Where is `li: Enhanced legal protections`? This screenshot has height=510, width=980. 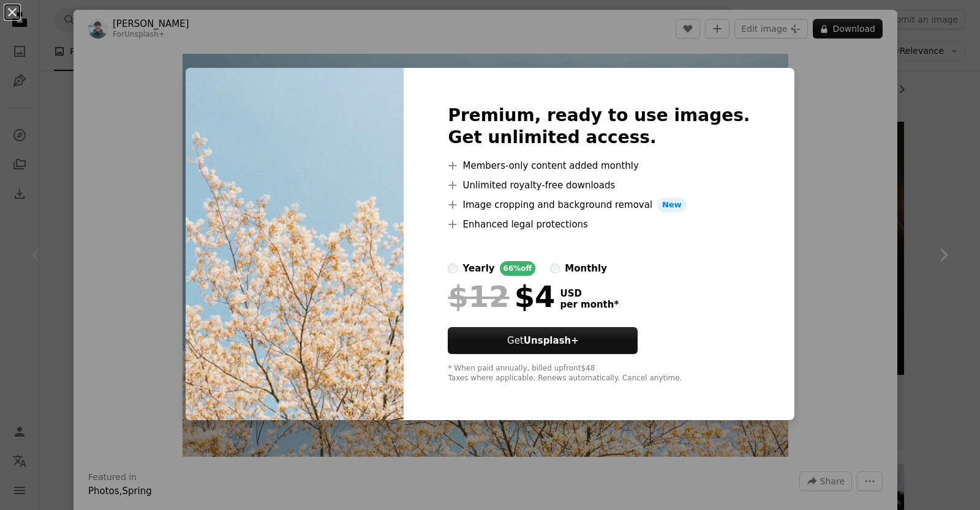 li: Enhanced legal protections is located at coordinates (598, 225).